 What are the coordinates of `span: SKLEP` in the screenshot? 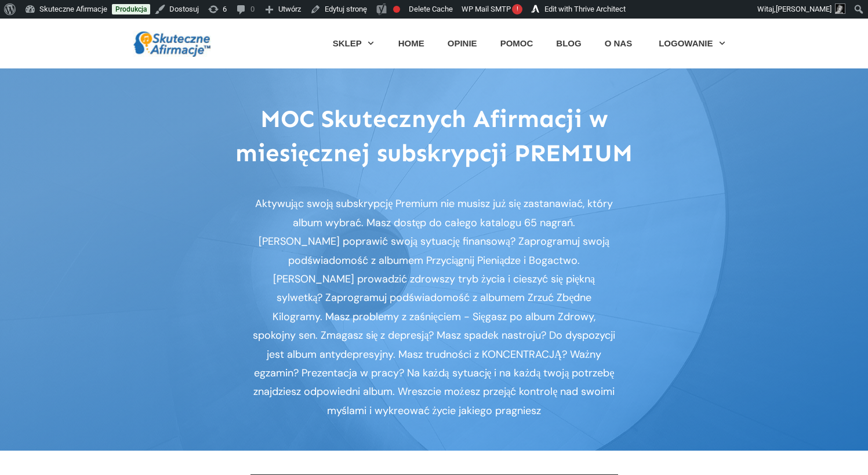 It's located at (348, 44).